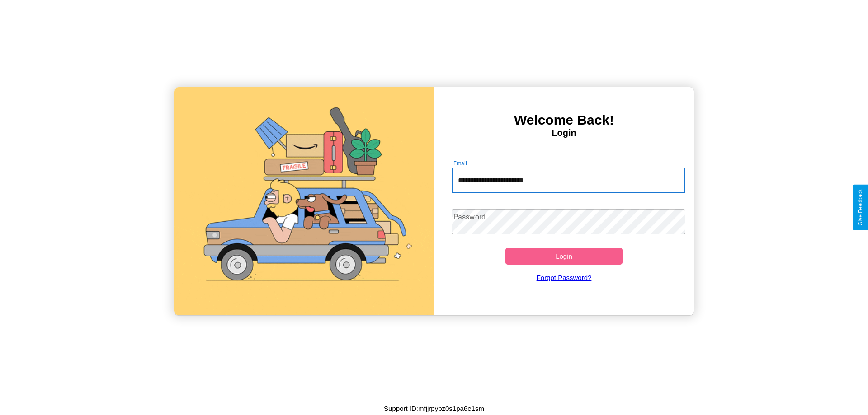 This screenshot has width=868, height=415. Describe the element at coordinates (564, 277) in the screenshot. I see `a: Forgot Password?` at that location.